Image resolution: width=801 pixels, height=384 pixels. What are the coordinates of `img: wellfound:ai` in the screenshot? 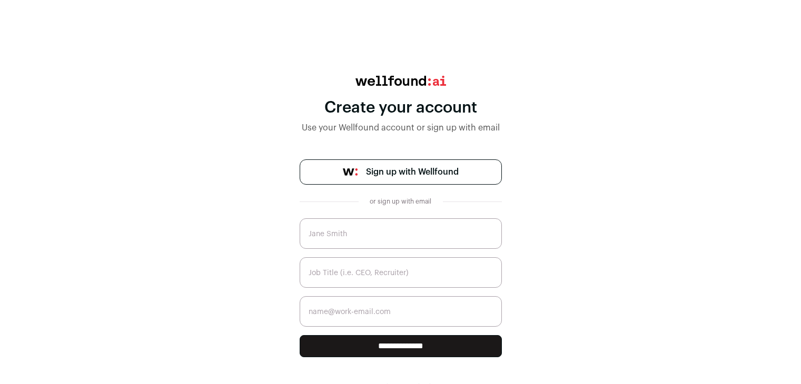 It's located at (401, 81).